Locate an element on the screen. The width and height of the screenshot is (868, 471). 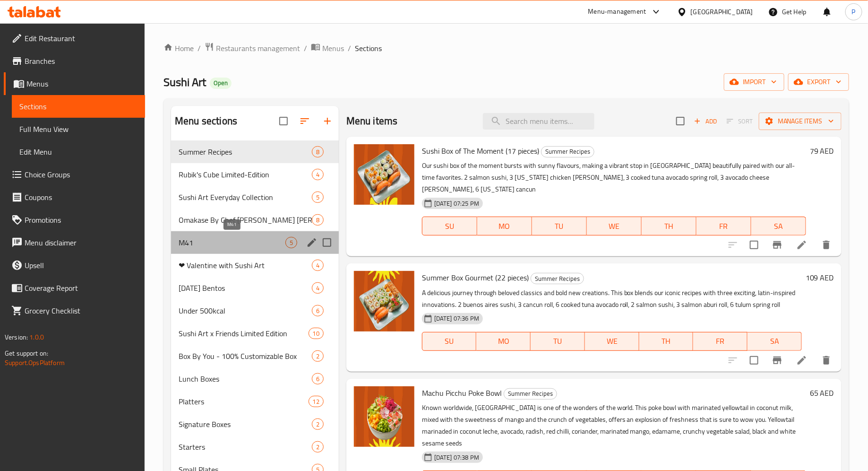
div: ❤ Valentine with Sushi Art is located at coordinates (246, 265).